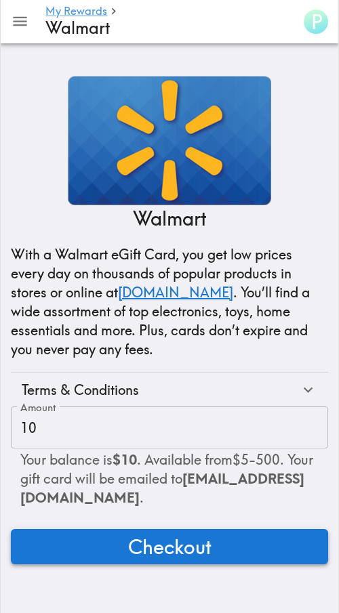  What do you see at coordinates (125, 459) in the screenshot?
I see `b: $10` at bounding box center [125, 459].